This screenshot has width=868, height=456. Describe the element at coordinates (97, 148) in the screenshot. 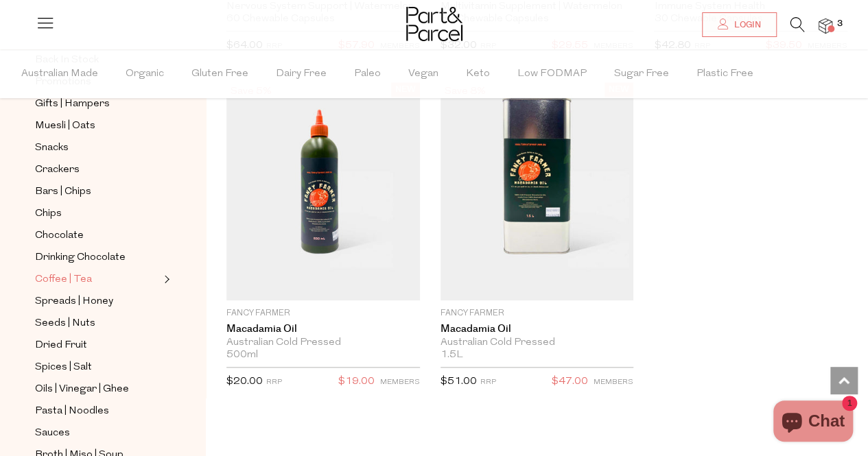

I see `a: Snacks` at that location.